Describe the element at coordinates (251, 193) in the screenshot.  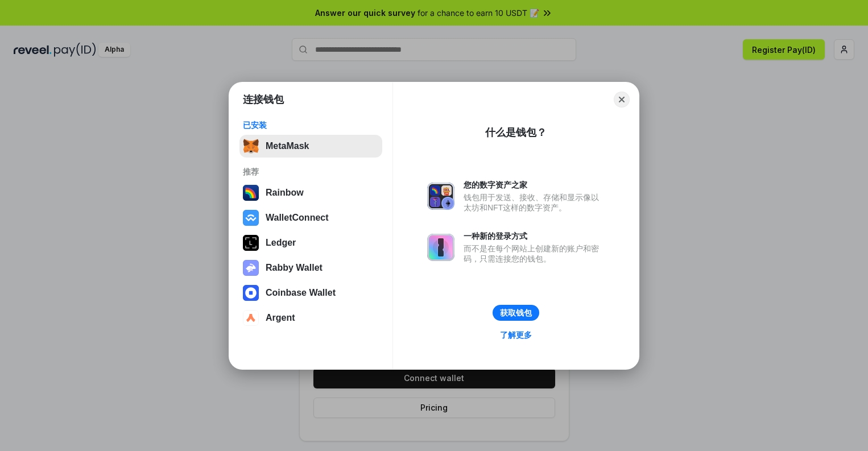
I see `img: svg+xml,%3Csvg%20width%3D%22120%22%20height%3D%22120%22%20viewBox%3D%220%200%20120%20120%22%20fil...` at that location.